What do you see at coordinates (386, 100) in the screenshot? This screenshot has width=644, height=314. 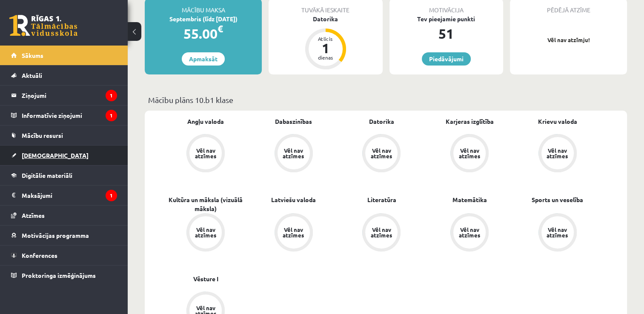 I see `p: Mācību plāns 10.b1 klase` at bounding box center [386, 100].